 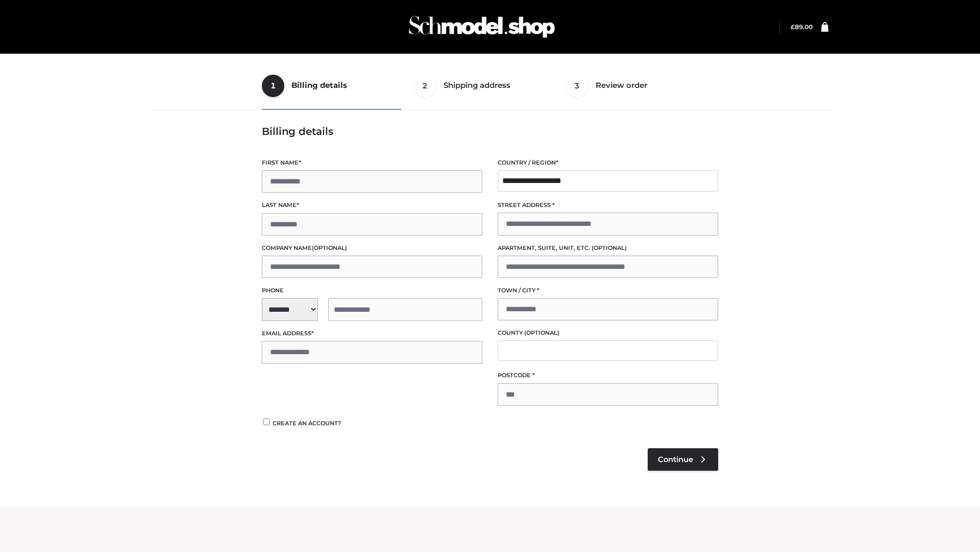 I want to click on label: Apartment, suite, unit, etc., so click(x=608, y=248).